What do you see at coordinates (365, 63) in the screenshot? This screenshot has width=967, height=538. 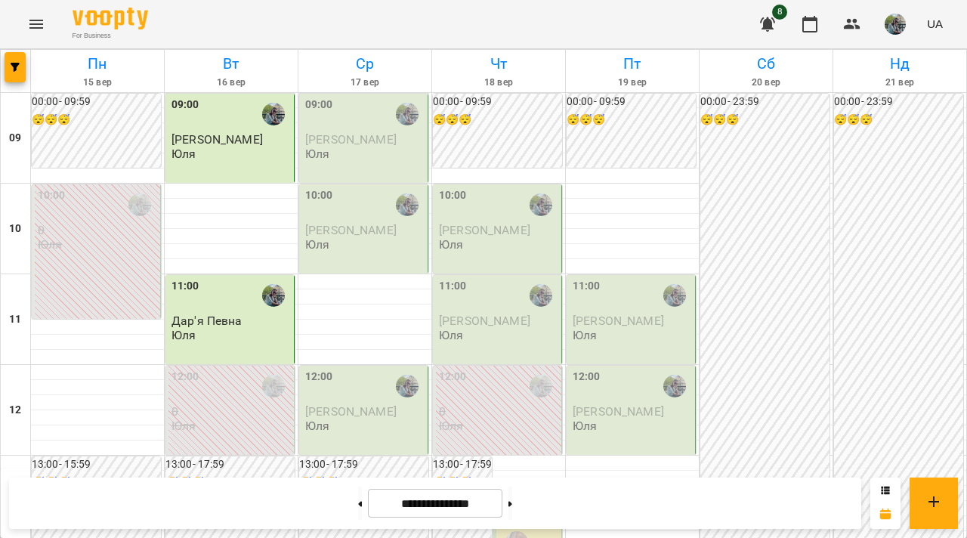 I see `h6: Ср` at bounding box center [365, 63].